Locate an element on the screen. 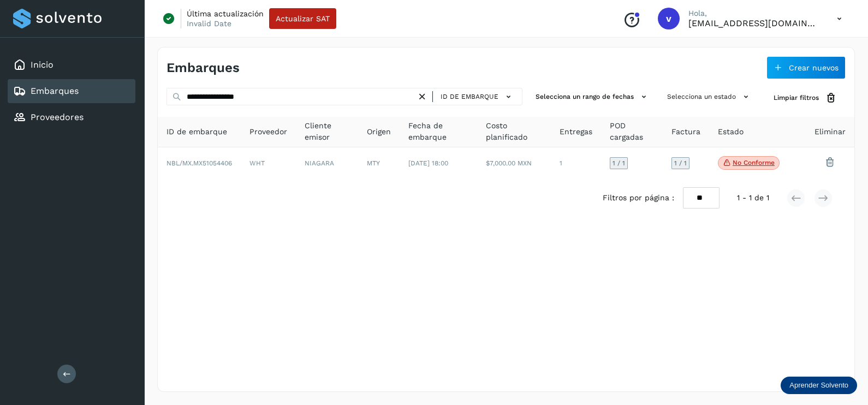 The height and width of the screenshot is (405, 868). div: Embarques is located at coordinates (72, 91).